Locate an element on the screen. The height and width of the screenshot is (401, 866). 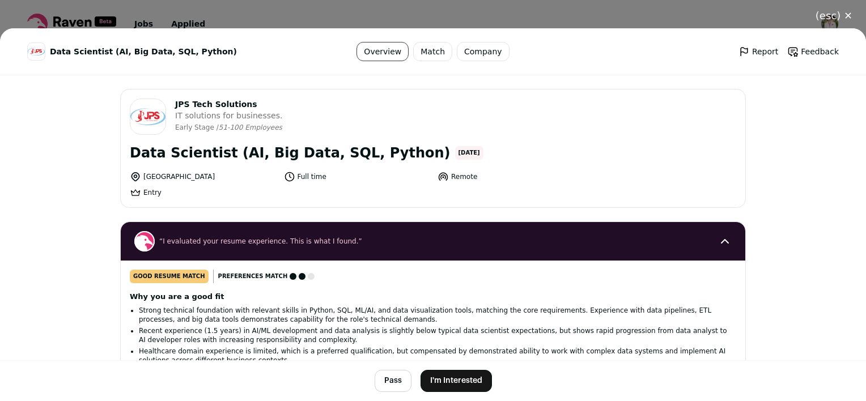
li: Healthcare domain experience is limited, which is a preferred qualification, but compensated by d... is located at coordinates (433, 356).